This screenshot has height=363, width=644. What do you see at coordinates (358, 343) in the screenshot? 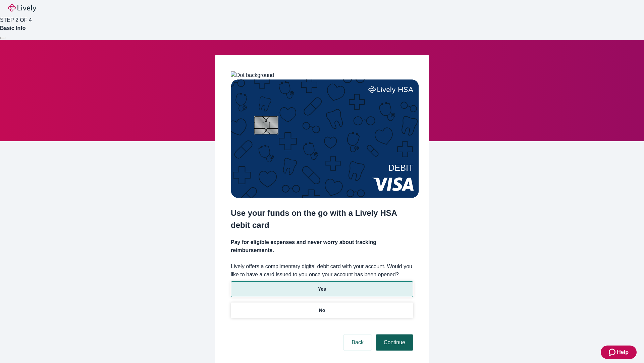
I see `button: Back` at bounding box center [358, 343].